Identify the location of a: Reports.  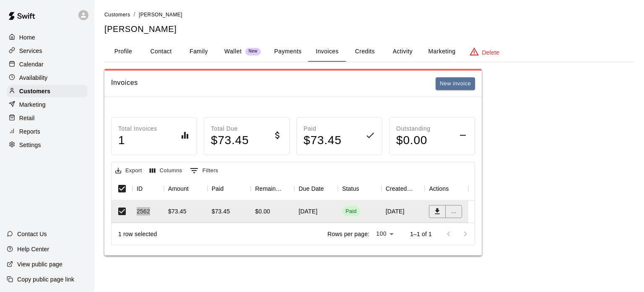
(47, 131).